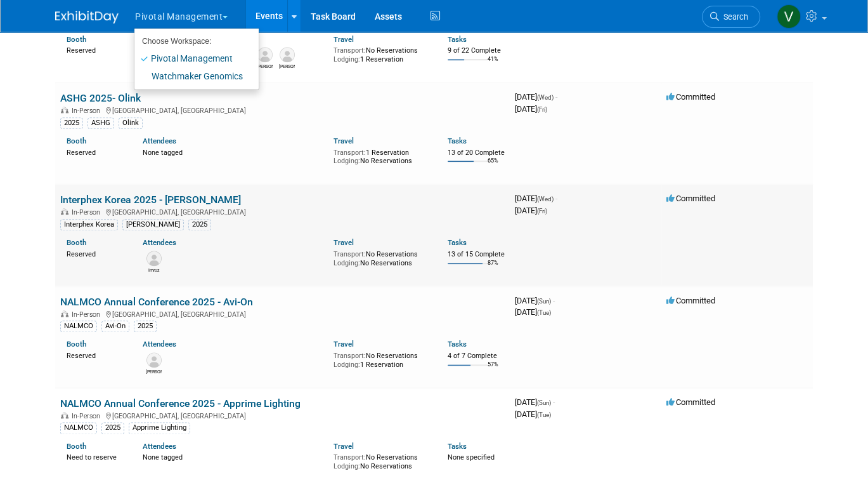 The height and width of the screenshot is (478, 868). I want to click on div: Imroz Ghangas, so click(153, 269).